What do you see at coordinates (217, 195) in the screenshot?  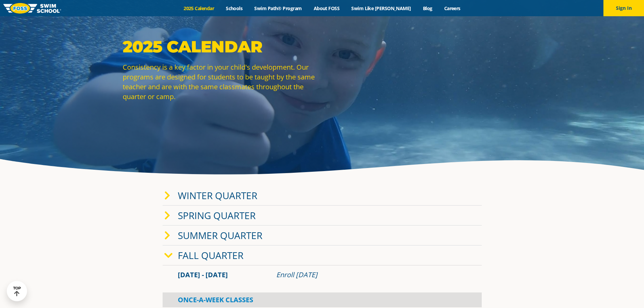 I see `a: Winter Quarter` at bounding box center [217, 195].